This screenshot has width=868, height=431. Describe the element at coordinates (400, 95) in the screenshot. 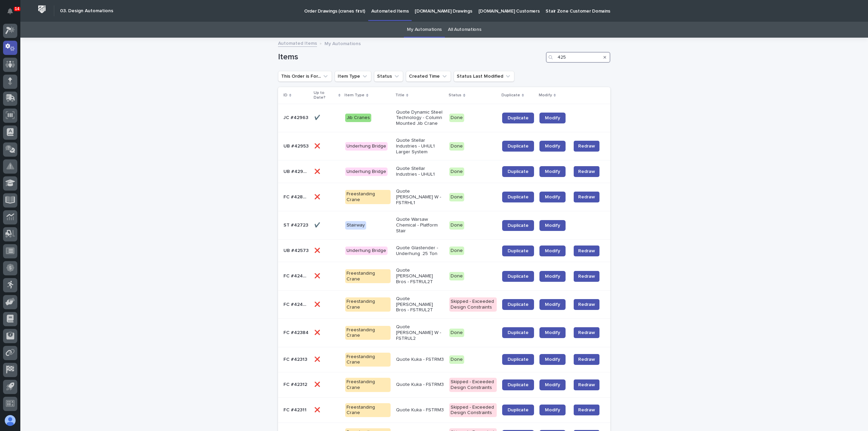

I see `p: Title` at that location.